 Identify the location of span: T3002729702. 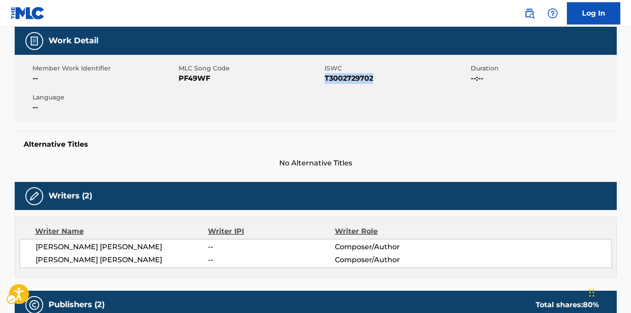
(396, 78).